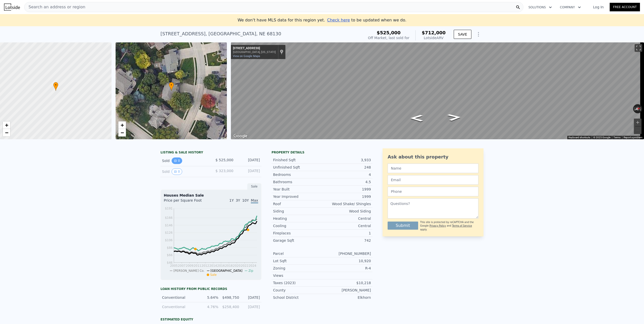 This screenshot has height=324, width=644. What do you see at coordinates (297, 268) in the screenshot?
I see `div: Zoning` at bounding box center [297, 268].